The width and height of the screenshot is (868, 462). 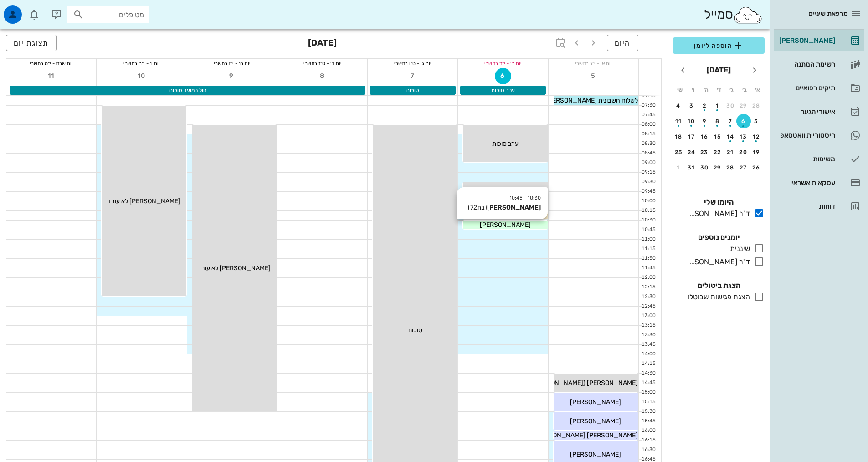 What do you see at coordinates (719, 46) in the screenshot?
I see `button: הוספה ליומן` at bounding box center [719, 46].